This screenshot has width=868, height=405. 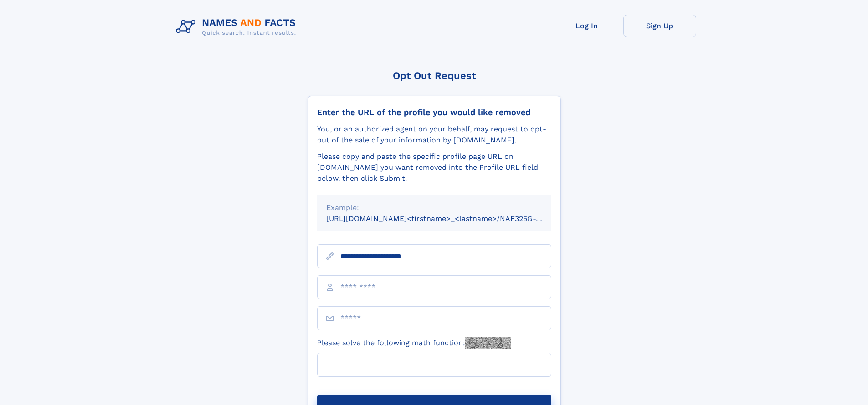 I want to click on label: Please solve the following math function:, so click(x=414, y=343).